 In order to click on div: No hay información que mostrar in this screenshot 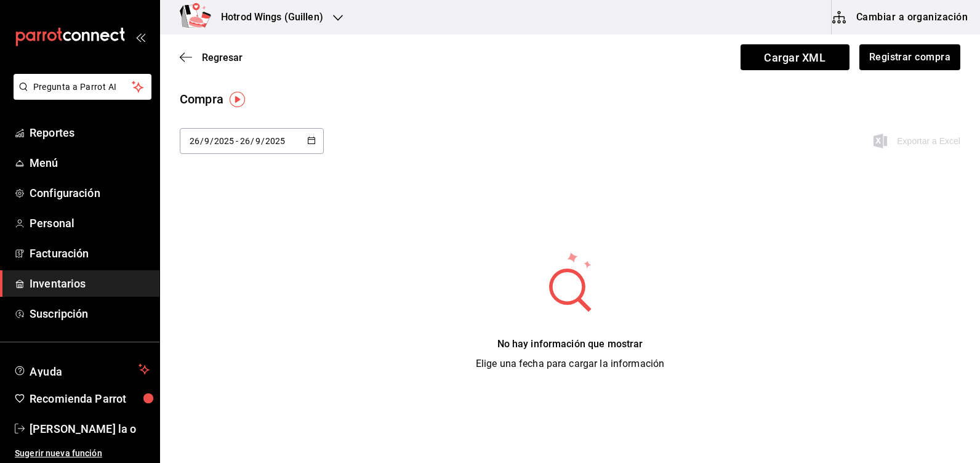, I will do `click(570, 344)`.